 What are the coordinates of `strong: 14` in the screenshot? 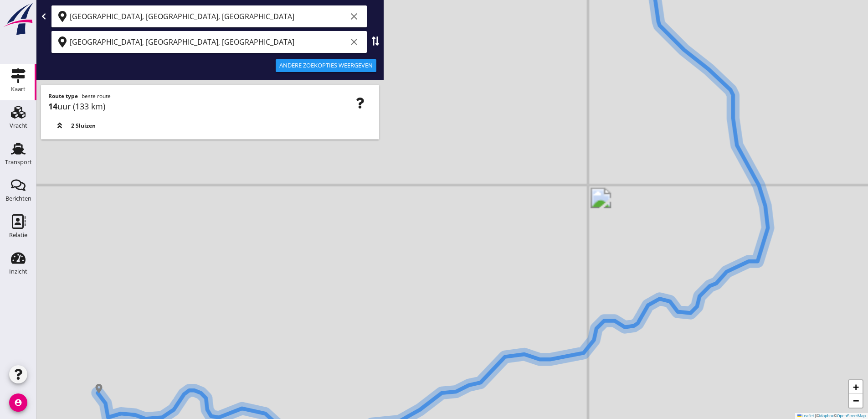 It's located at (53, 106).